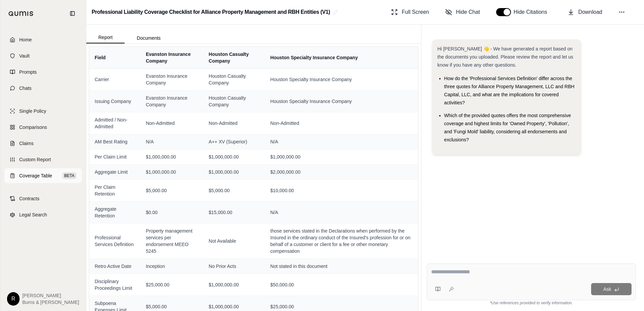 The height and width of the screenshot is (311, 644). Describe the element at coordinates (532, 12) in the screenshot. I see `span: Hide Citations` at that location.